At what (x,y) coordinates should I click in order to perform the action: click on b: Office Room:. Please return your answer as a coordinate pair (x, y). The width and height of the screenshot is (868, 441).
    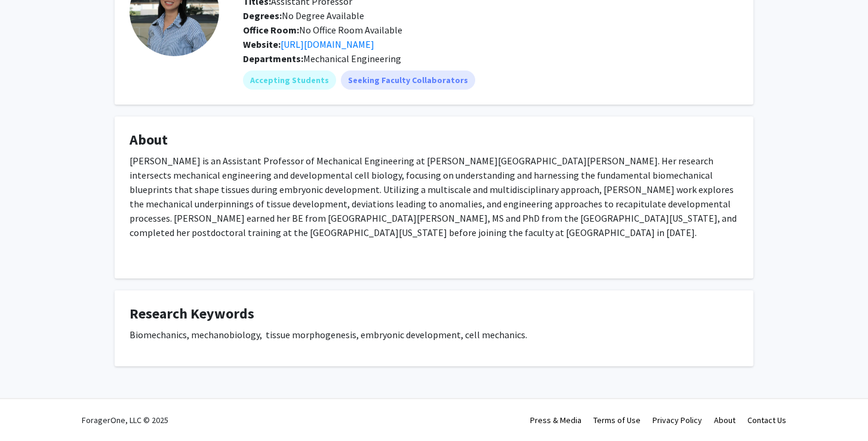
    Looking at the image, I should click on (271, 30).